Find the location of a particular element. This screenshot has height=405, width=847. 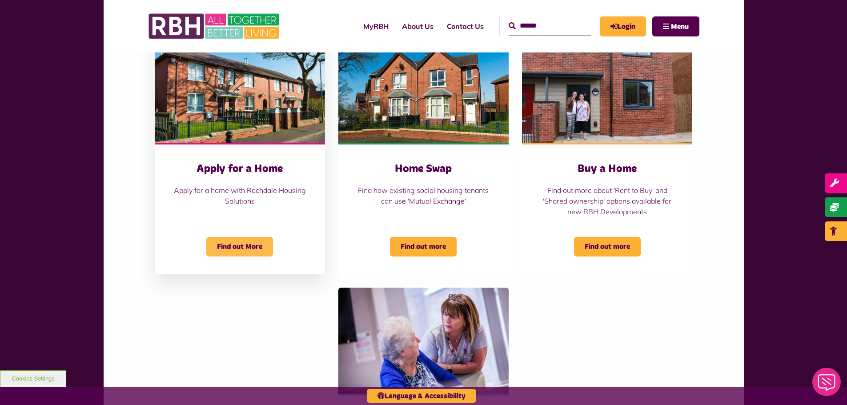

img: RBH is located at coordinates (215, 26).